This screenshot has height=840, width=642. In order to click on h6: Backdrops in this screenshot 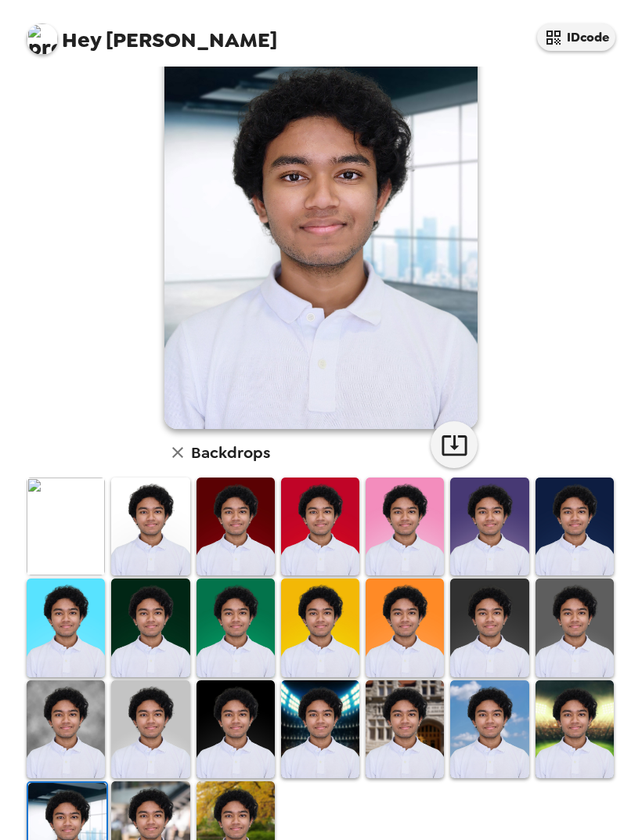, I will do `click(230, 452)`.